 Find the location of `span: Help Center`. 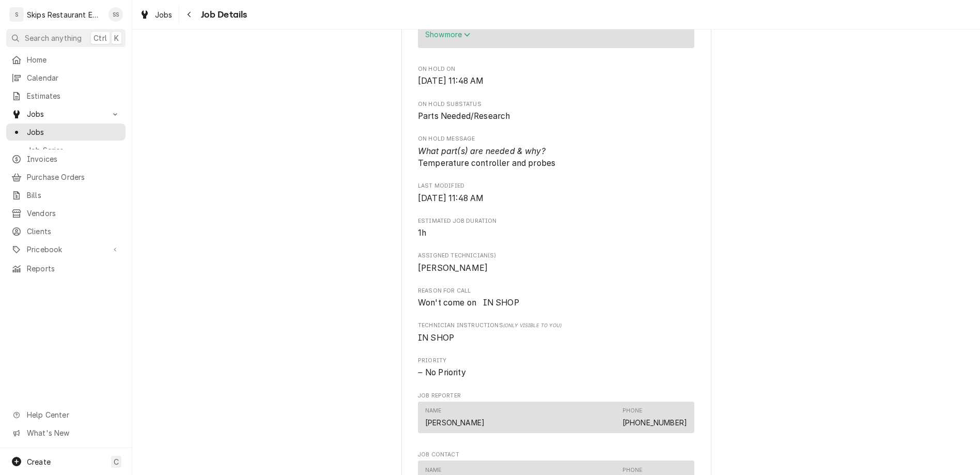

span: Help Center is located at coordinates (73, 415).